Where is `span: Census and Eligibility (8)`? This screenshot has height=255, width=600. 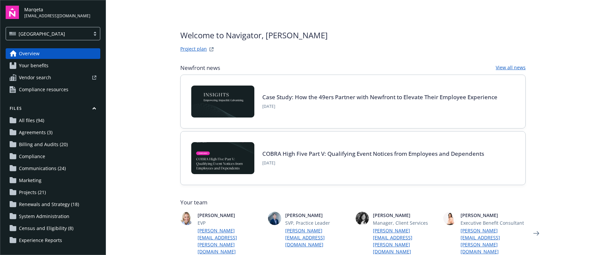
span: Census and Eligibility (8) is located at coordinates (46, 228).